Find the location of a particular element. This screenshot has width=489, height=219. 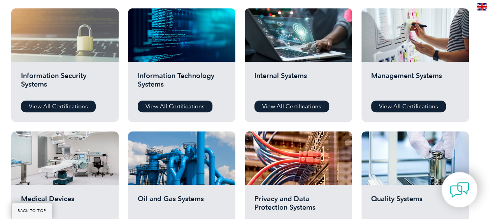

h2: Internal Systems is located at coordinates (298, 83).